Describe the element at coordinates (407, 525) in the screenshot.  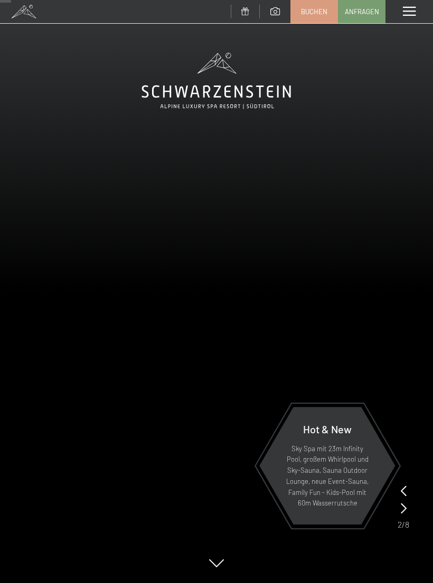
I see `span: 8` at that location.